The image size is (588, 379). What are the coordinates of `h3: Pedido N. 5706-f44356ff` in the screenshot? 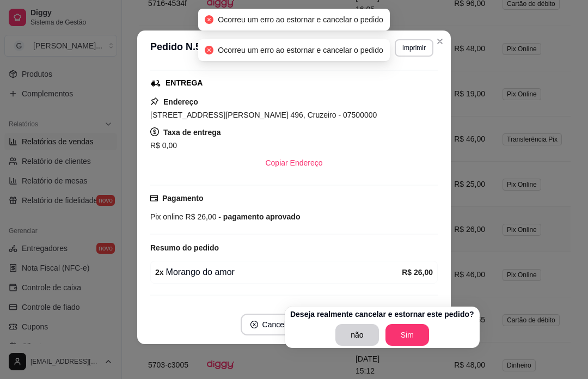 It's located at (203, 48).